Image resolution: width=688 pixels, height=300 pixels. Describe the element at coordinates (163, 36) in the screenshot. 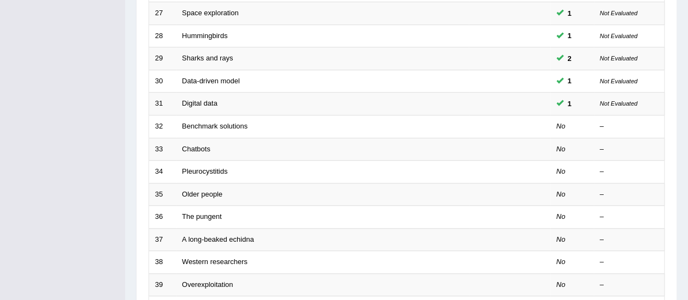

I see `td: 28` at that location.